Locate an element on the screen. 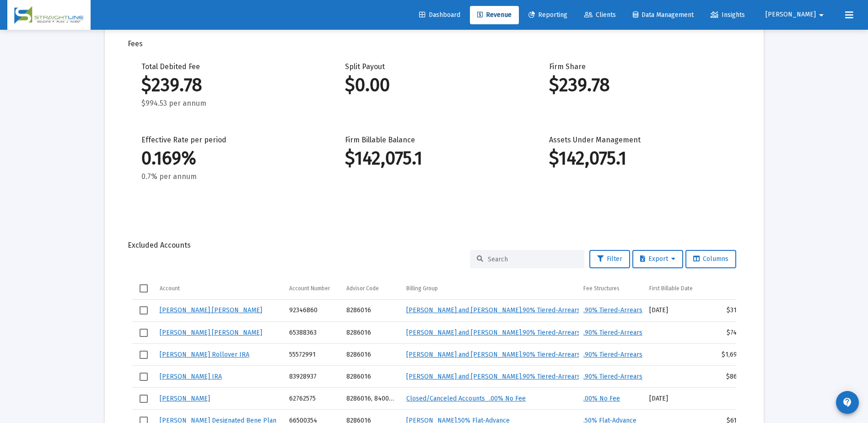 This screenshot has height=423, width=868. span: Columns is located at coordinates (711, 258).